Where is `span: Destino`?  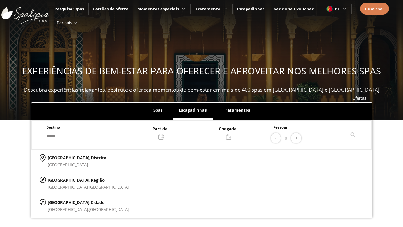 span: Destino is located at coordinates (53, 127).